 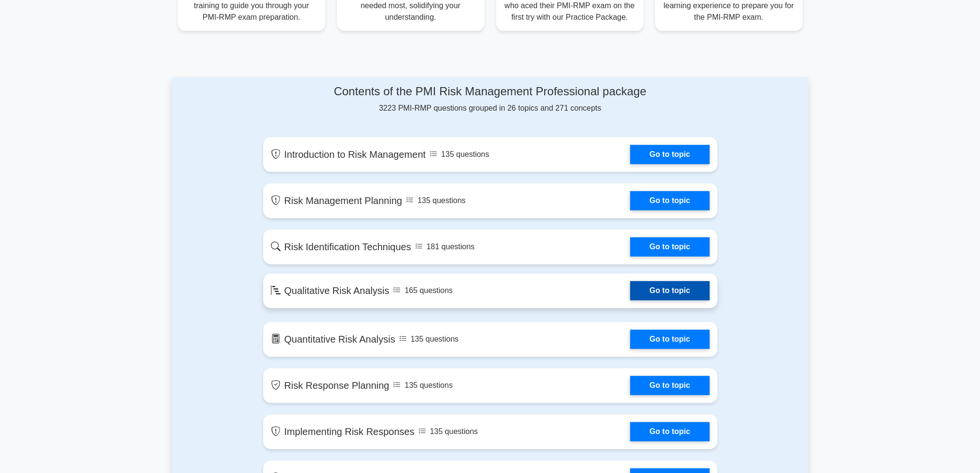 What do you see at coordinates (490, 99) in the screenshot?
I see `div: 3223 PMI-RMP questions grouped in 26 topics and 271 concepts` at bounding box center [490, 99].